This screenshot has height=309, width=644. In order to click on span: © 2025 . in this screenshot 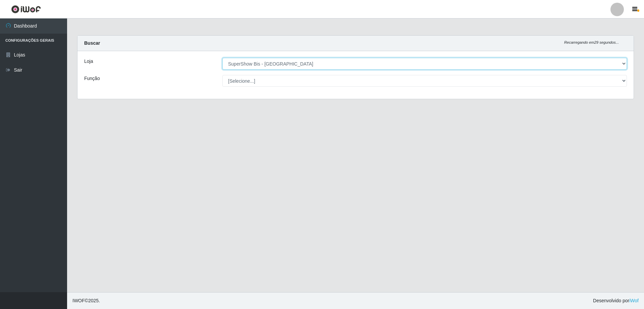, I will do `click(86, 300)`.